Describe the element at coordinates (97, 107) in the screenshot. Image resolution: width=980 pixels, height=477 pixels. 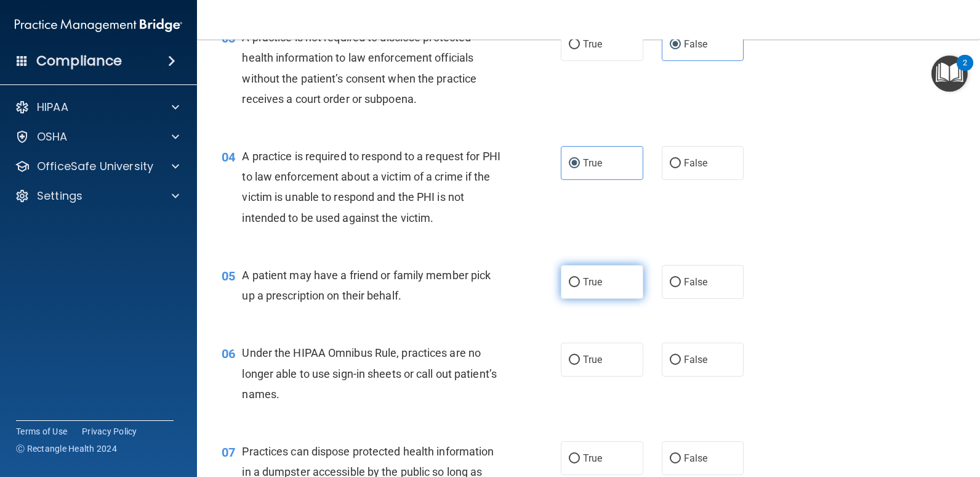
I see `a: HIPAA` at that location.